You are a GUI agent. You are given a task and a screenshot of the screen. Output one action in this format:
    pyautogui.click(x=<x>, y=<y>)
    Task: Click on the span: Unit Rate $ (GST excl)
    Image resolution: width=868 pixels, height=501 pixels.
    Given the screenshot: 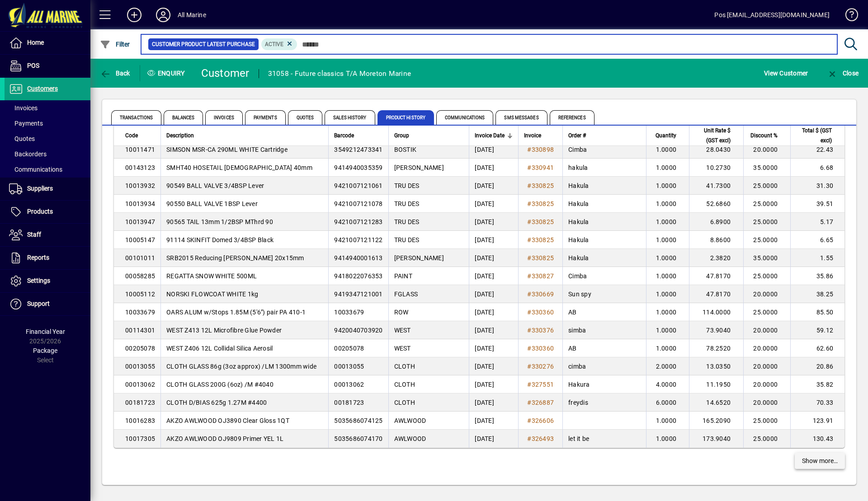 What is the action you would take?
    pyautogui.click(x=712, y=135)
    